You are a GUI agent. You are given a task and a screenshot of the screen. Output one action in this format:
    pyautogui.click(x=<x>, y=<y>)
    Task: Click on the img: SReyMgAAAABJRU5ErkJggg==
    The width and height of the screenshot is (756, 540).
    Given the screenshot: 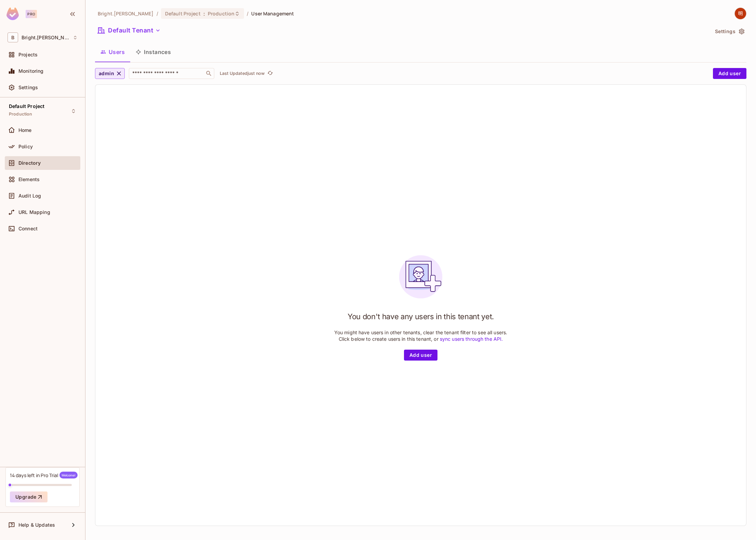 What is the action you would take?
    pyautogui.click(x=13, y=14)
    